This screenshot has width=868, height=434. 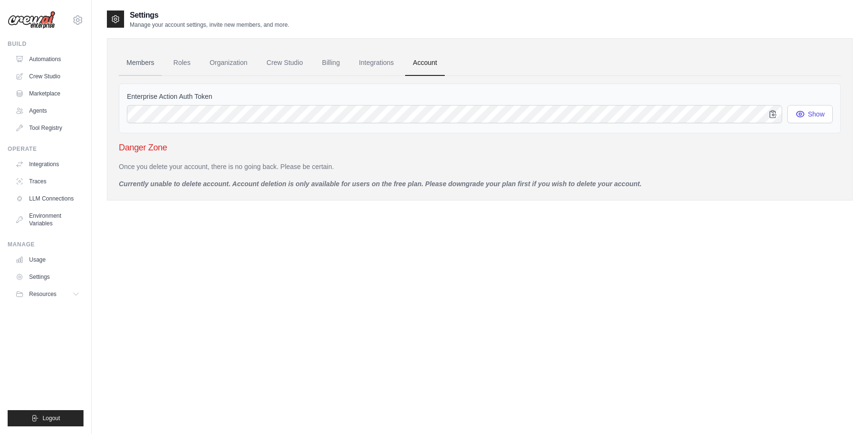 What do you see at coordinates (228, 63) in the screenshot?
I see `a: Organization` at bounding box center [228, 63].